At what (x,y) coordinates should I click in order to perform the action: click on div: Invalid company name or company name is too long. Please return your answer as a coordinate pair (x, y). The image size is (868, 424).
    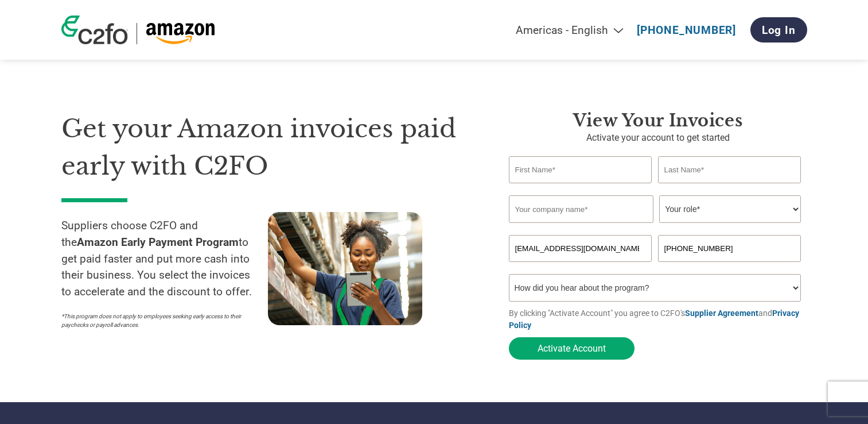
    Looking at the image, I should click on (655, 227).